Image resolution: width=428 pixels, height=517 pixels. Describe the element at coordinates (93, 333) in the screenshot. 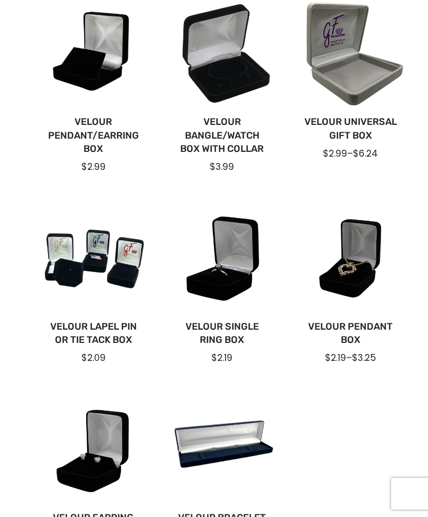

I see `a: Velour Lapel Pin or Tie Tack Box` at that location.